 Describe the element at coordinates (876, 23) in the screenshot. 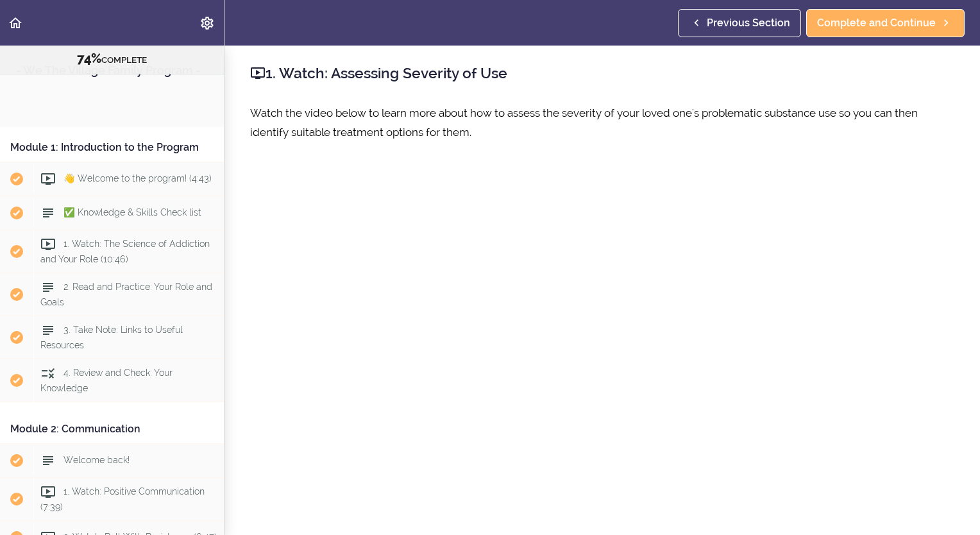

I see `span: Complete and Continue` at that location.